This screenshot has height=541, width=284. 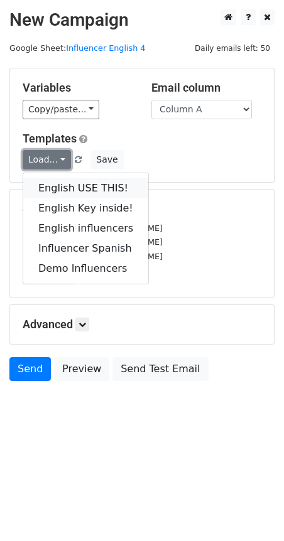 What do you see at coordinates (142, 324) in the screenshot?
I see `h5: Advanced` at bounding box center [142, 324].